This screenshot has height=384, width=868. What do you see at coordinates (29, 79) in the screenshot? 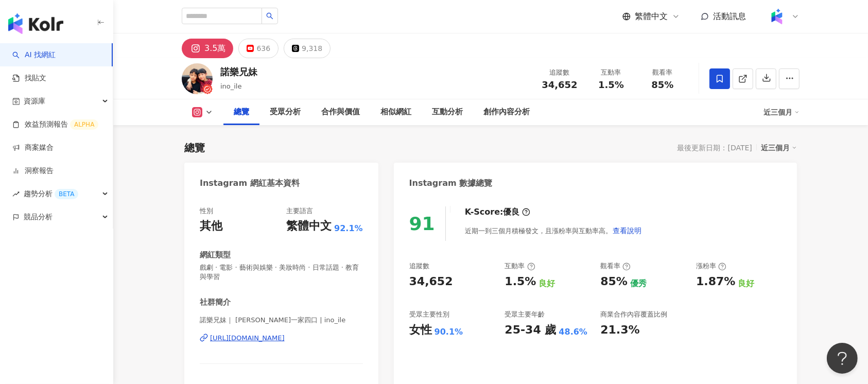
I see `a: 找貼文` at bounding box center [29, 79].